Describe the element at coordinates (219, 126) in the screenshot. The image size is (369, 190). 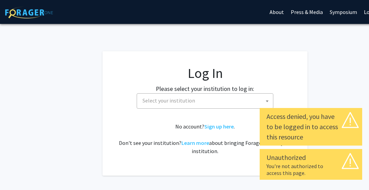
I see `a: Sign up here` at that location.